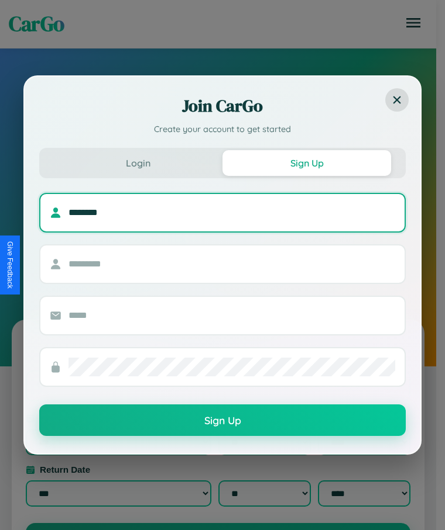  Describe the element at coordinates (222, 106) in the screenshot. I see `h2: Join CarGo` at that location.